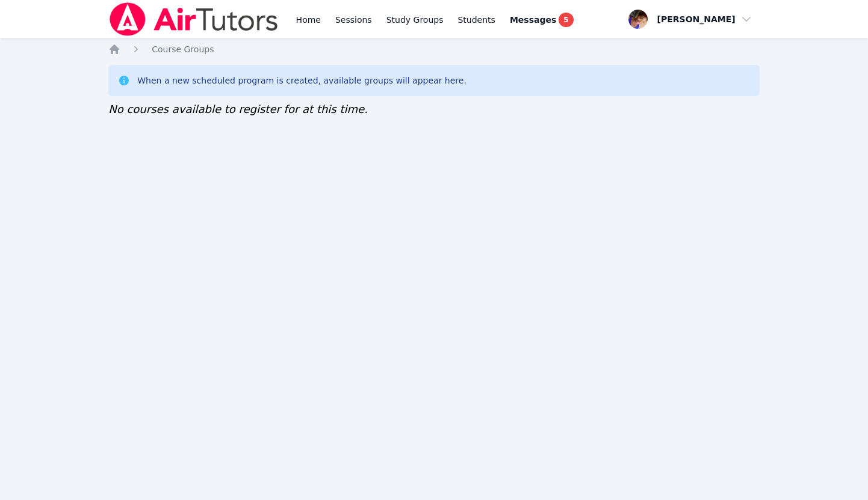  I want to click on div: When a new scheduled program is created, available groups will appear here., so click(301, 81).